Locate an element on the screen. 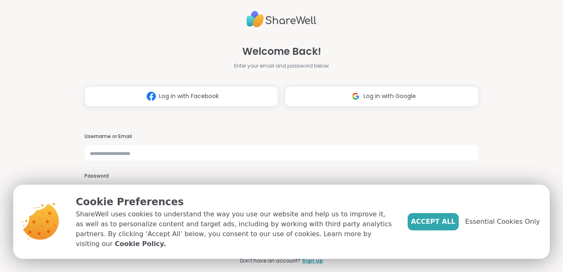 This screenshot has height=272, width=563. a: Cookie Policy. is located at coordinates (140, 244).